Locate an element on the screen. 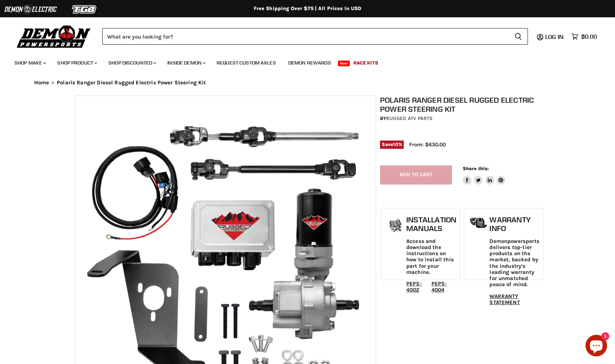  button: Search is located at coordinates (518, 36).